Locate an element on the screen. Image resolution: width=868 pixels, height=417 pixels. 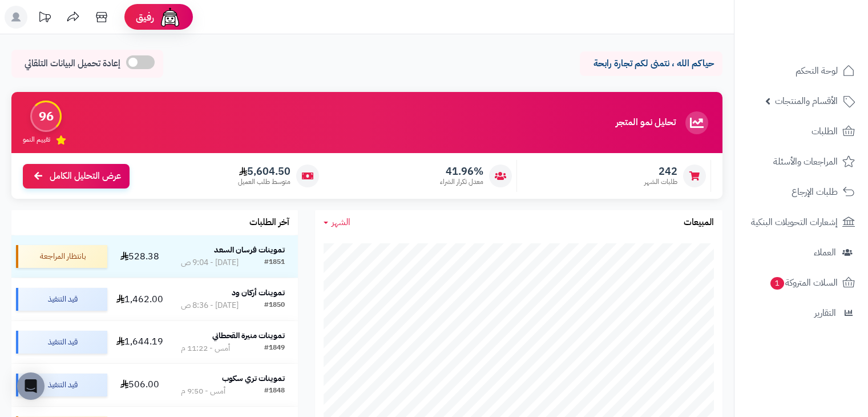
span: تقييم النمو is located at coordinates (37, 140).